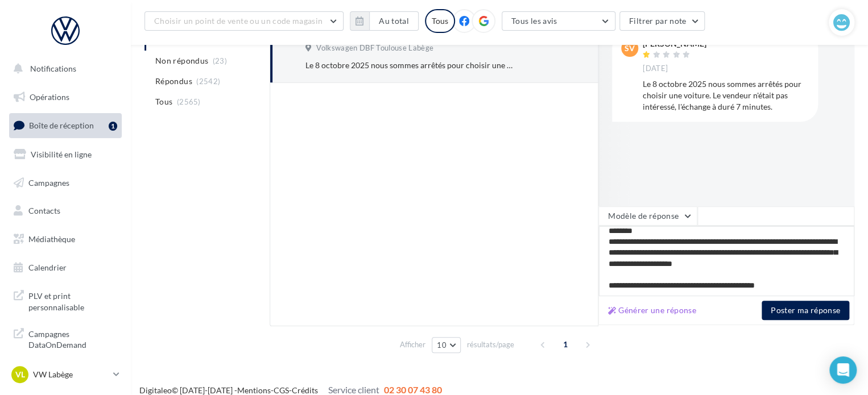  Describe the element at coordinates (652, 311) in the screenshot. I see `button: Générer une réponse` at that location.